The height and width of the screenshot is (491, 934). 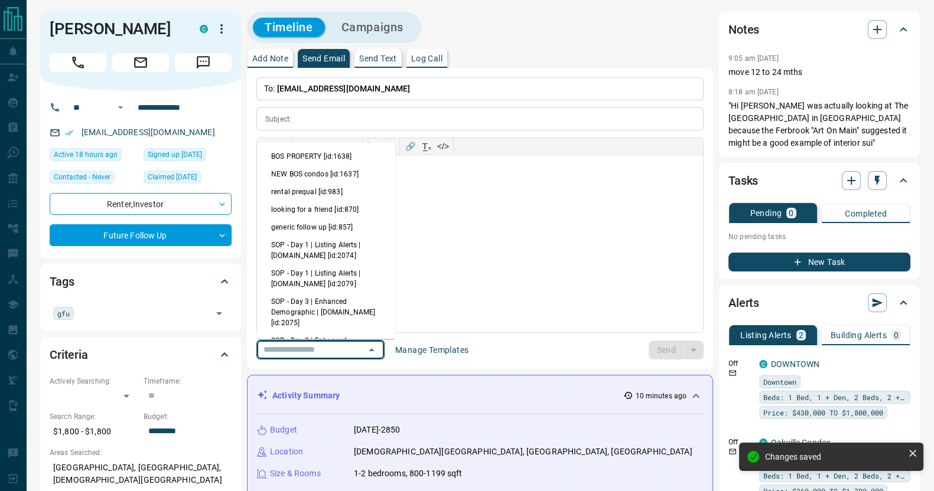 What do you see at coordinates (834, 457) in the screenshot?
I see `div: Changes saved` at bounding box center [834, 457].